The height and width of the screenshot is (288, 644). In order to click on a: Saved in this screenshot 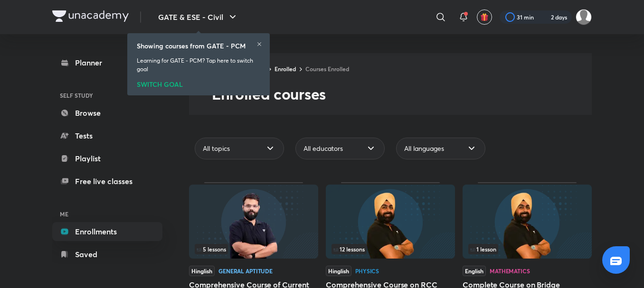, I will do `click(107, 254)`.